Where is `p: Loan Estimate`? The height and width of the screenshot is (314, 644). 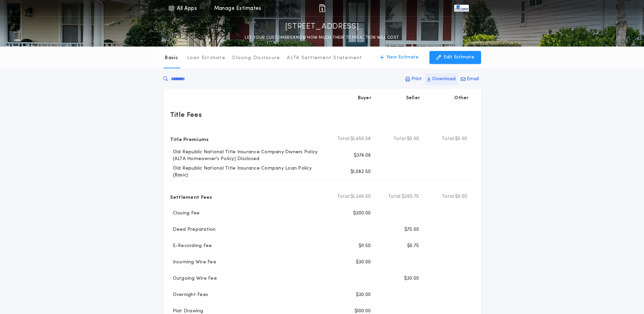
p: Loan Estimate is located at coordinates (206, 58).